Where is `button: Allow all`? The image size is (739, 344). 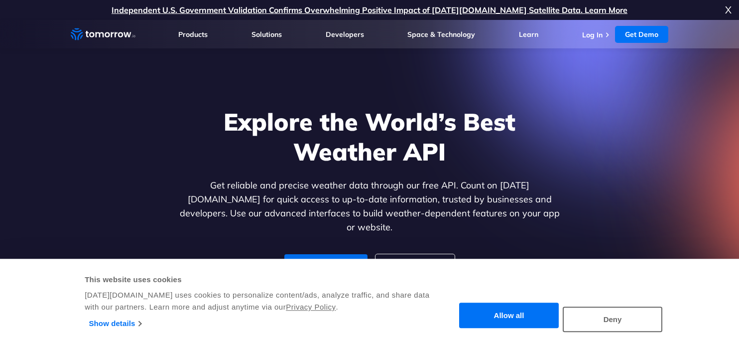 button: Allow all is located at coordinates (509, 315).